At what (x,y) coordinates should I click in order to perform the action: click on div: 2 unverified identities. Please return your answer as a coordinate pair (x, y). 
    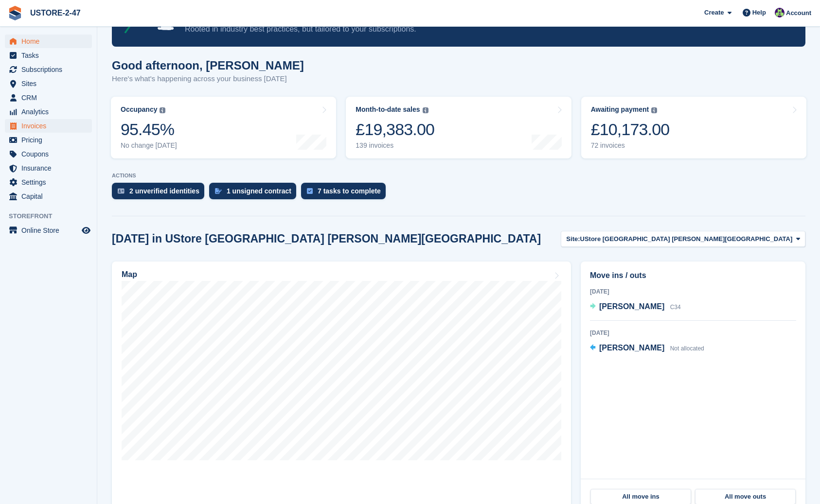
    Looking at the image, I should click on (165, 191).